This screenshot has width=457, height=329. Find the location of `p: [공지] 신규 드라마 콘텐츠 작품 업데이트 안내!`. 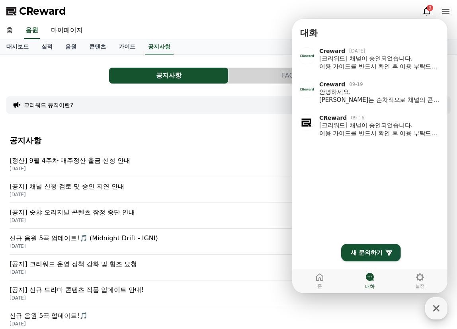

p: [공지] 신규 드라마 콘텐츠 작품 업데이트 안내! is located at coordinates (229, 290).